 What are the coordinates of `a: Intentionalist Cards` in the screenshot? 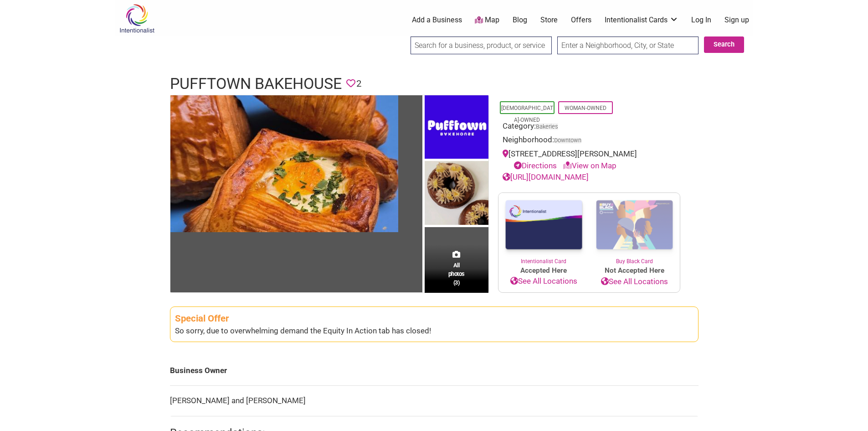 It's located at (641, 20).